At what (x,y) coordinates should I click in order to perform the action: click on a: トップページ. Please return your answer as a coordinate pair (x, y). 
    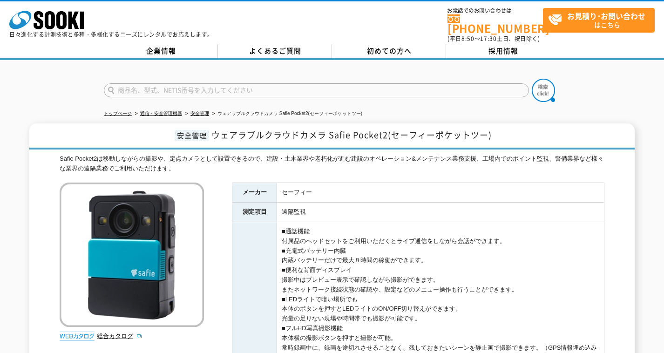
    Looking at the image, I should click on (118, 113).